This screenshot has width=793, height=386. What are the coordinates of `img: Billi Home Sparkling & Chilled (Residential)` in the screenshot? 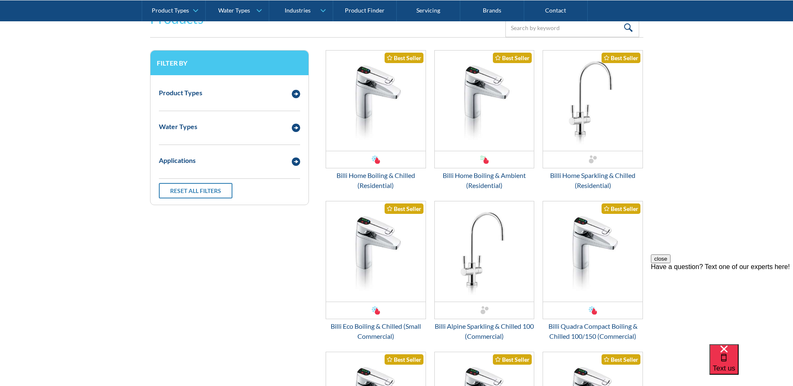 It's located at (593, 101).